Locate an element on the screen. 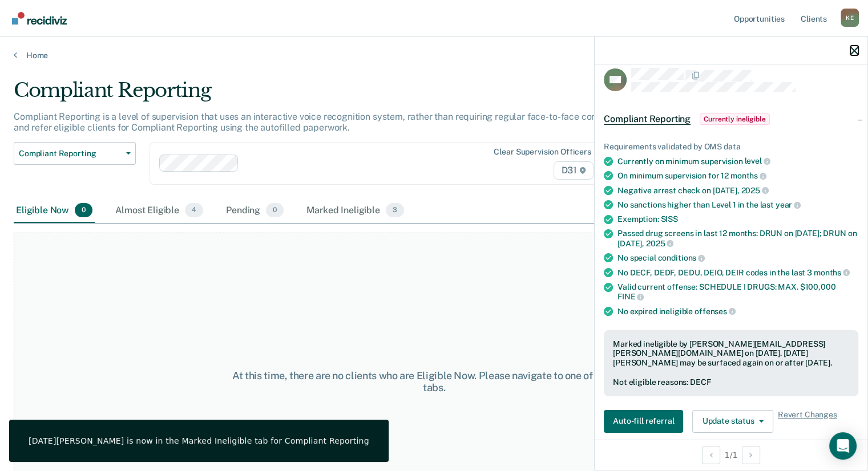 This screenshot has width=868, height=471. div: 1 / 1 is located at coordinates (731, 454).